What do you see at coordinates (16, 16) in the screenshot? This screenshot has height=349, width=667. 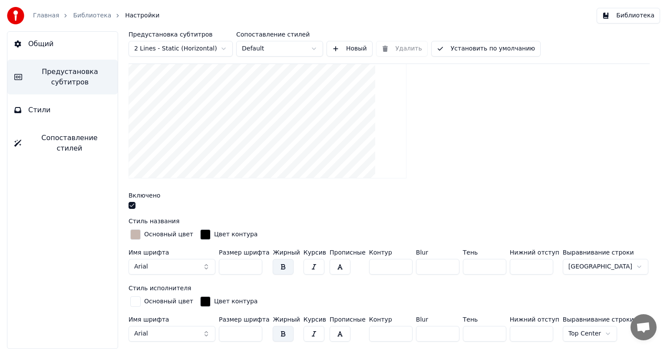 I see `img: youka` at bounding box center [16, 16].